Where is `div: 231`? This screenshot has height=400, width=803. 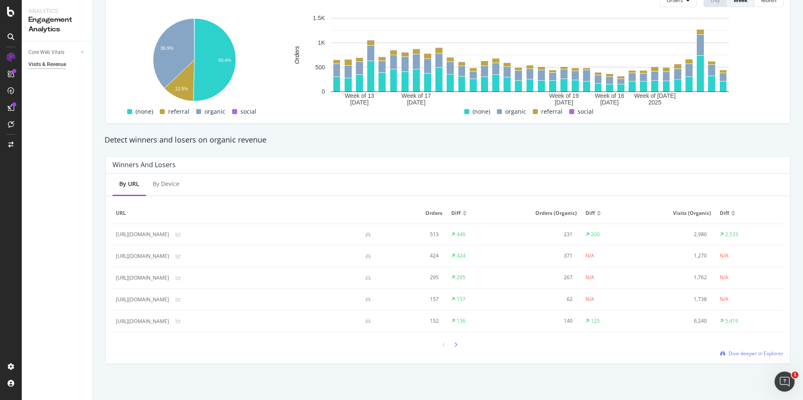
div: 231 is located at coordinates (545, 234).